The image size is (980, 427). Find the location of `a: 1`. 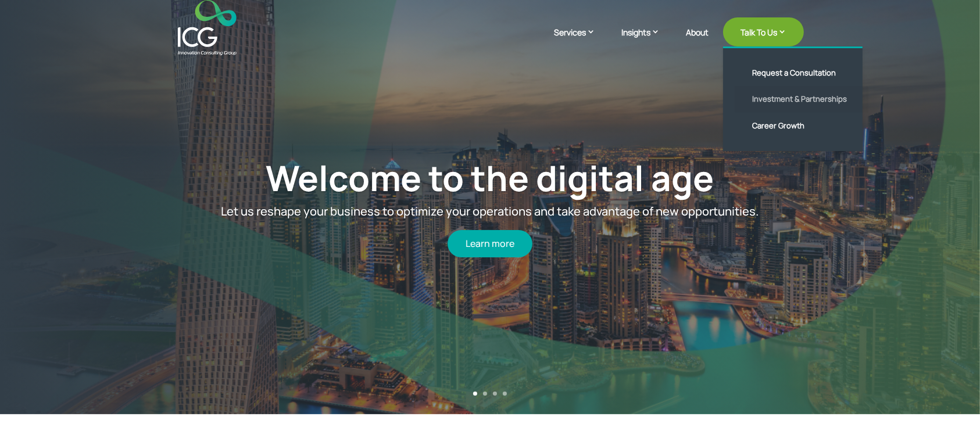

a: 1 is located at coordinates (475, 394).